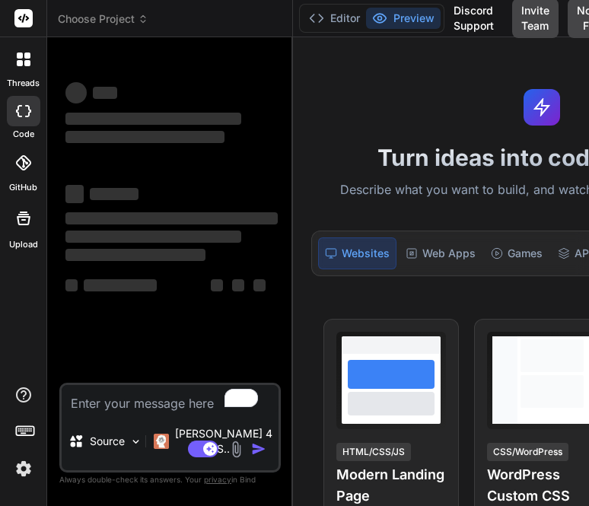 This screenshot has width=589, height=506. What do you see at coordinates (23, 187) in the screenshot?
I see `label: GitHub` at bounding box center [23, 187].